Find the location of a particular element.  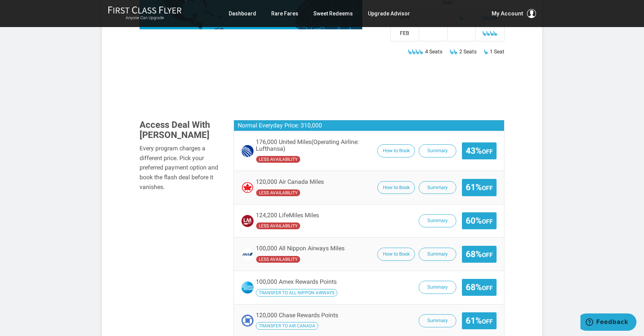

img: First Class Flyer is located at coordinates (145, 10).